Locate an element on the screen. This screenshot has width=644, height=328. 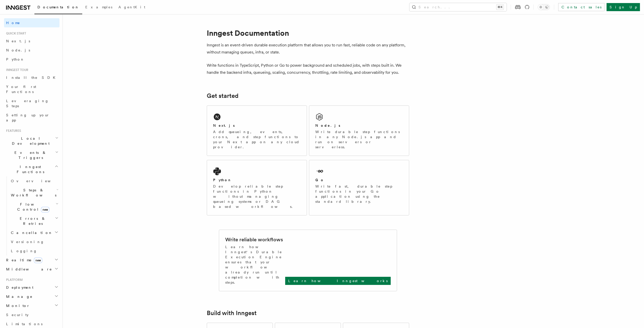
span: Next.js is located at coordinates (18, 41).